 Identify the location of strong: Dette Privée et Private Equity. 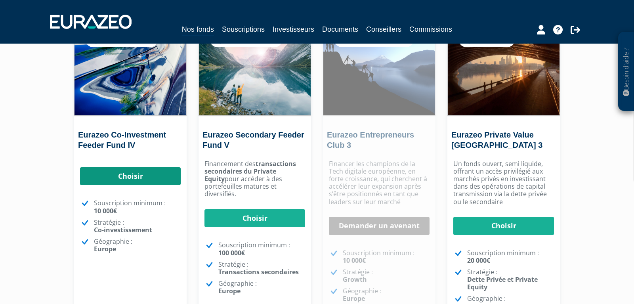
(503, 283).